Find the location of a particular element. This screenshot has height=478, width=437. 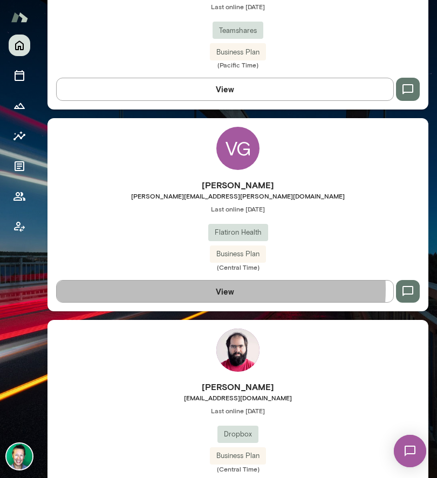

button: Home is located at coordinates (19, 45).